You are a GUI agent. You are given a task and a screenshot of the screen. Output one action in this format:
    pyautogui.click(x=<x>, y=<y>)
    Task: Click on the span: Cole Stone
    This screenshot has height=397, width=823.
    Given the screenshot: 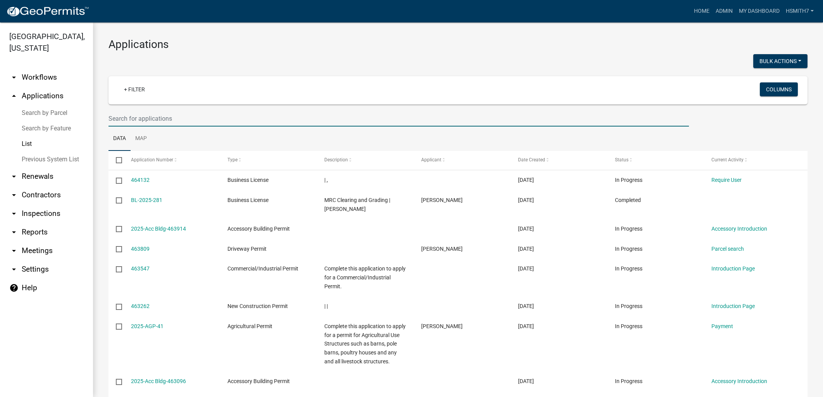 What is the action you would take?
    pyautogui.click(x=442, y=327)
    